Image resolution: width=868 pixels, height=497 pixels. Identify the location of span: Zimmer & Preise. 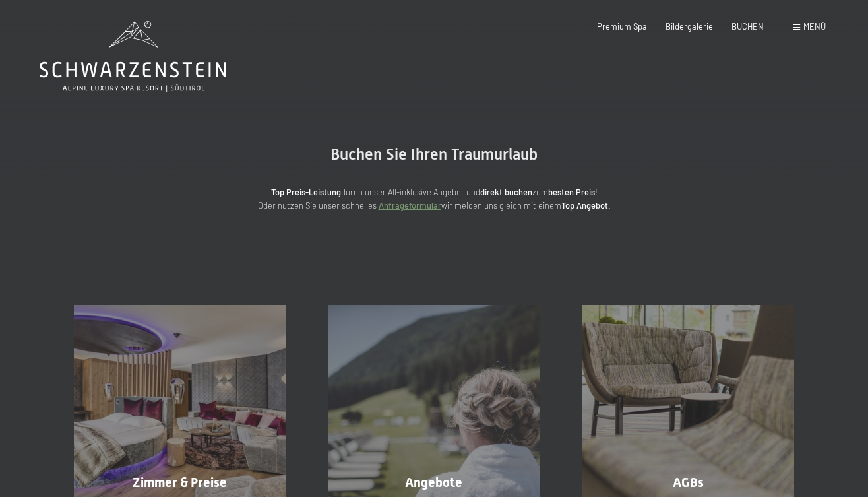
(179, 482).